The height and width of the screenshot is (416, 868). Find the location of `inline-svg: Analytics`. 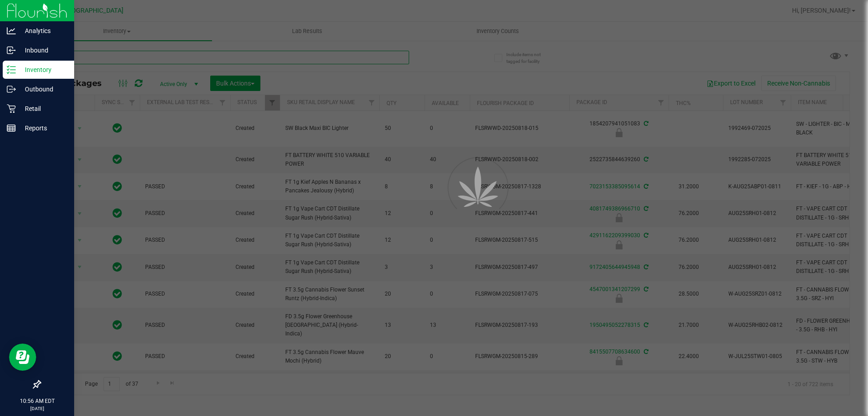

inline-svg: Analytics is located at coordinates (11, 31).